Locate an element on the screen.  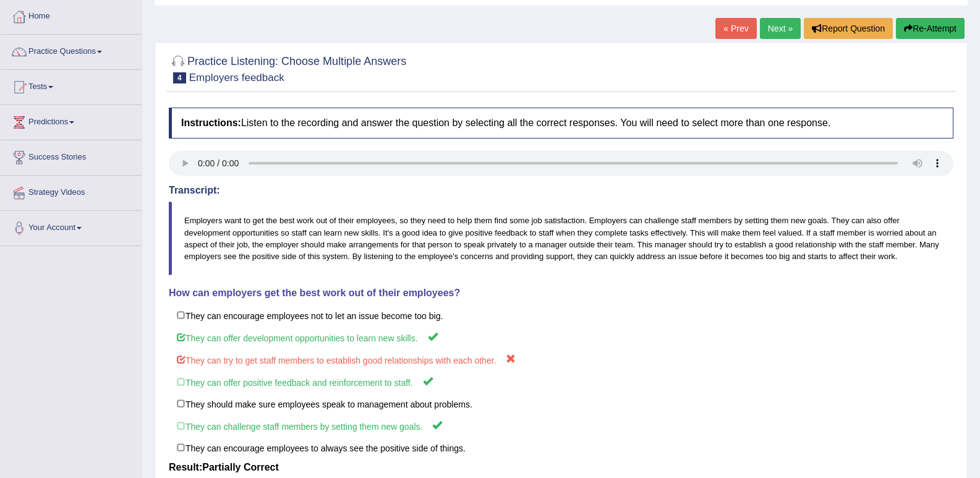
b: Instructions: is located at coordinates (211, 122).